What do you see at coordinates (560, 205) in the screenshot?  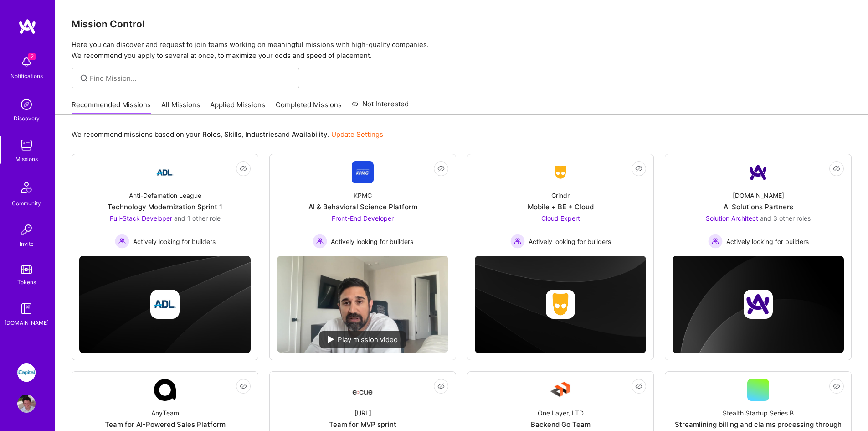 I see `a: Company LogoGrindrMobile + BE + CloudCloud Expert Actively looking for buildersActively looking f...` at bounding box center [560, 205].